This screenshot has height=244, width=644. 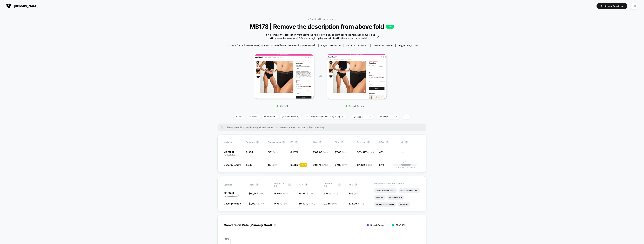 I want to click on button: JH, so click(x=635, y=6).